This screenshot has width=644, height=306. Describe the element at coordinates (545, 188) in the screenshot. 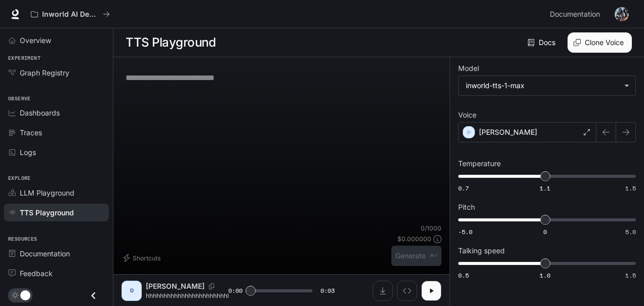

I see `span: 1.1` at that location.